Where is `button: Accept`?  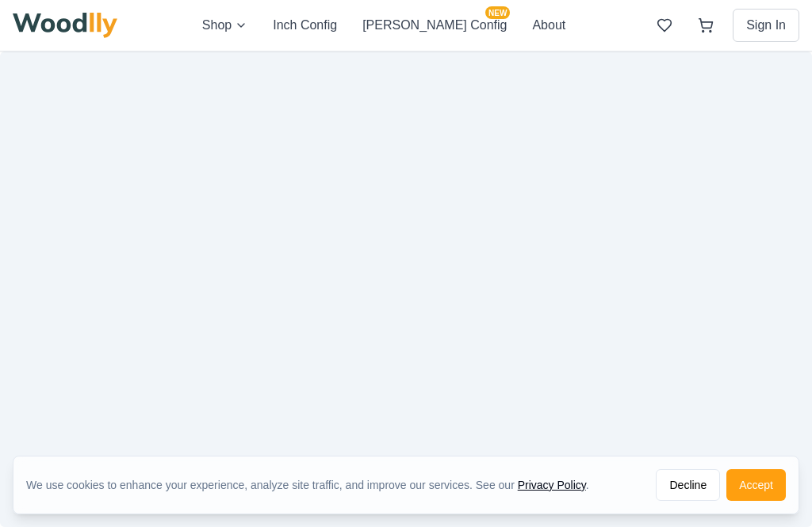
button: Accept is located at coordinates (755, 485).